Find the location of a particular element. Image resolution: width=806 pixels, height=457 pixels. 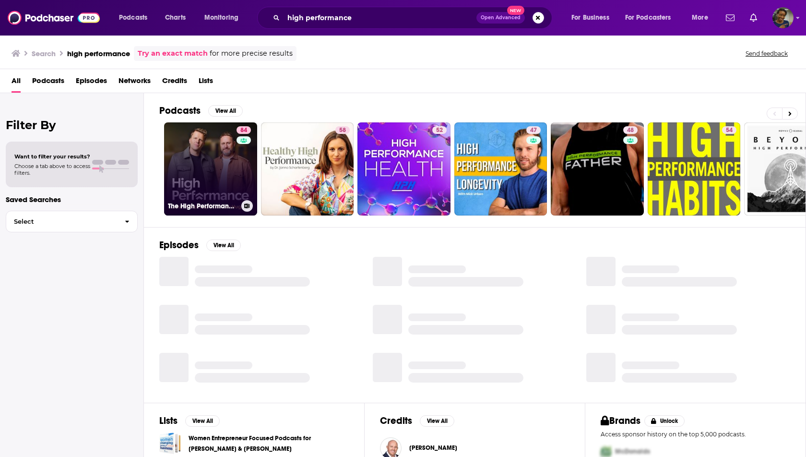

span: 52 is located at coordinates (440, 131).